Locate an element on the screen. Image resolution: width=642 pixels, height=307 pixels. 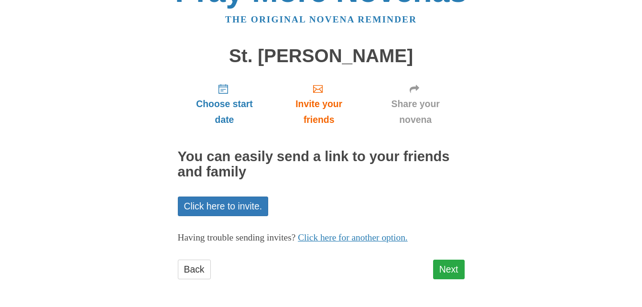
h2: You can easily send a link to your friends and family is located at coordinates (321, 164).